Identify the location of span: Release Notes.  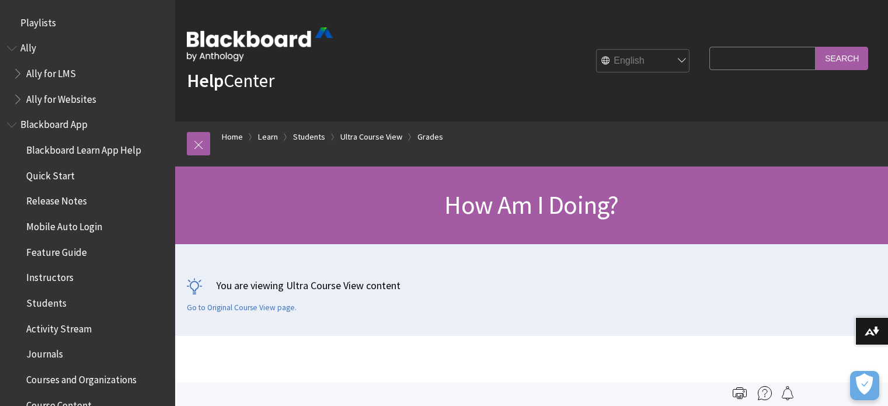
(57, 199).